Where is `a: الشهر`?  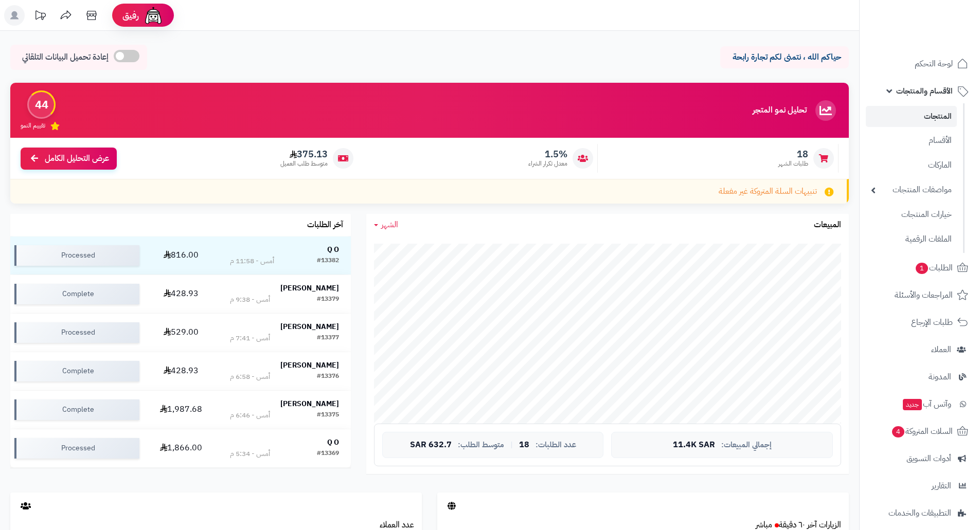 a: الشهر is located at coordinates (386, 225).